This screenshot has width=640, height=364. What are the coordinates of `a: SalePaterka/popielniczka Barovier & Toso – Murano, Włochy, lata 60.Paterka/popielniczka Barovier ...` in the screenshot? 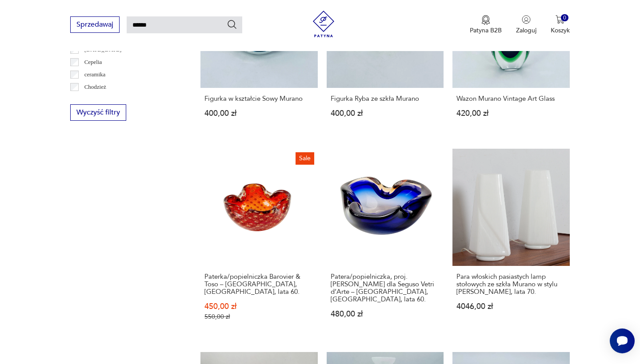 It's located at (259, 243).